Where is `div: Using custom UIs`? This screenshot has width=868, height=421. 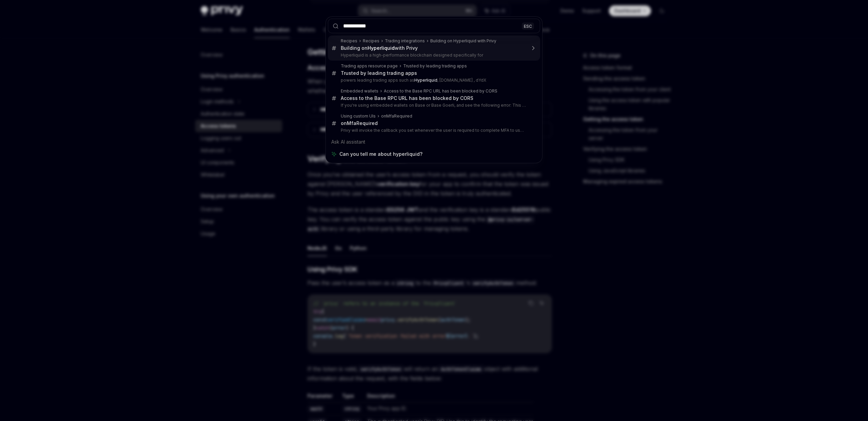 div: Using custom UIs is located at coordinates (358, 117).